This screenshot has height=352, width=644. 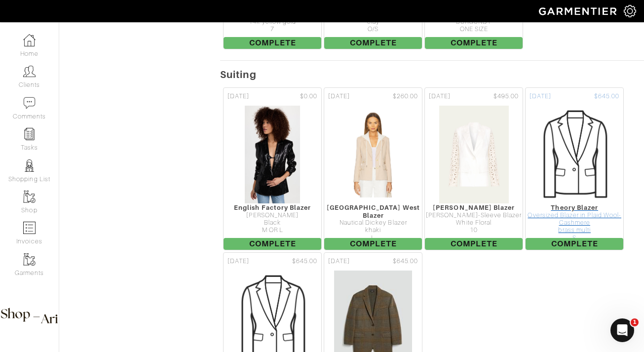 I want to click on span: 1, so click(x=635, y=322).